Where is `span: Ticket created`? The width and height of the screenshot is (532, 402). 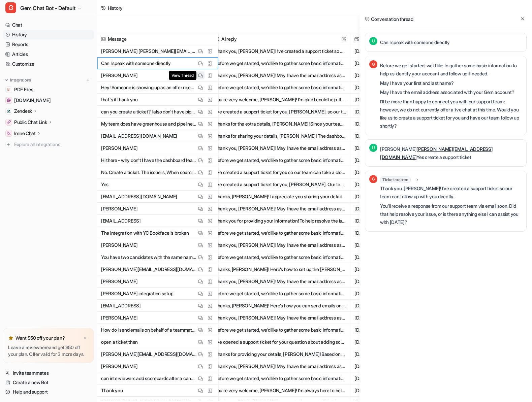
span: Ticket created is located at coordinates (395, 180).